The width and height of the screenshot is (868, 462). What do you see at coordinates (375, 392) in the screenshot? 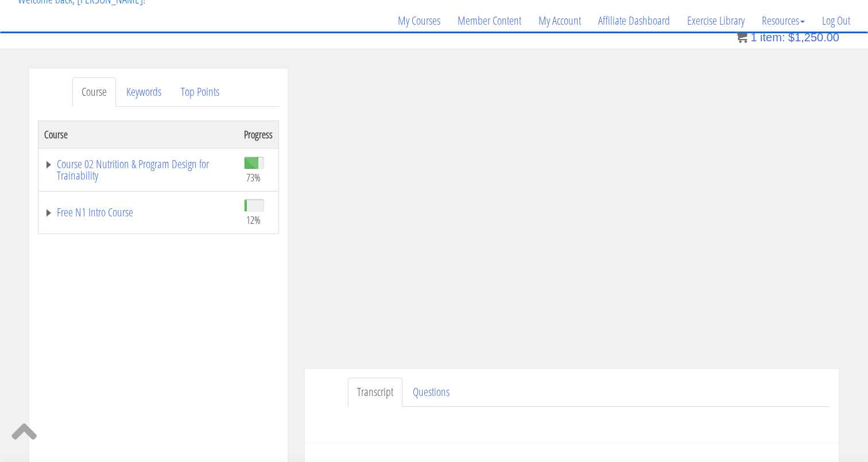
I see `a: Transcript` at bounding box center [375, 392].